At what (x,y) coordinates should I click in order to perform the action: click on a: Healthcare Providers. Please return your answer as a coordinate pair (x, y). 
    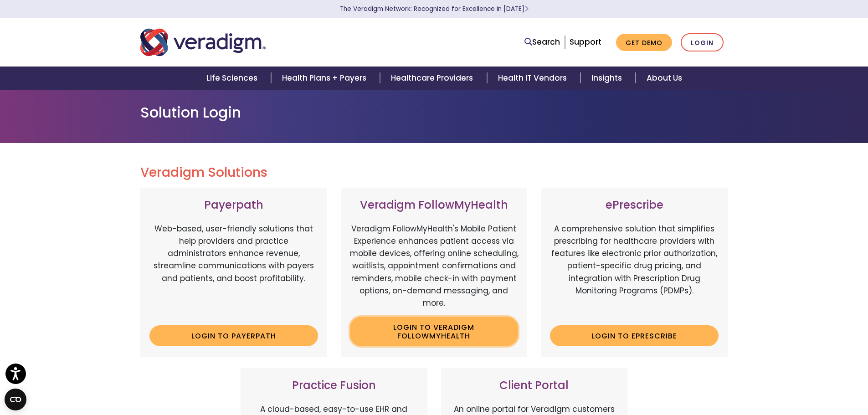
    Looking at the image, I should click on (434, 78).